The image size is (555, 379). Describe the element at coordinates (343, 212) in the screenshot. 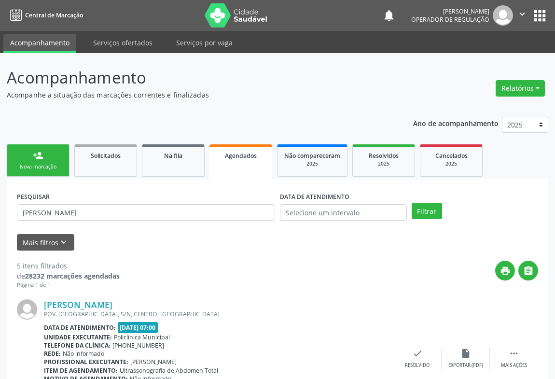

I see `input: Selecione um intervalo` at that location.